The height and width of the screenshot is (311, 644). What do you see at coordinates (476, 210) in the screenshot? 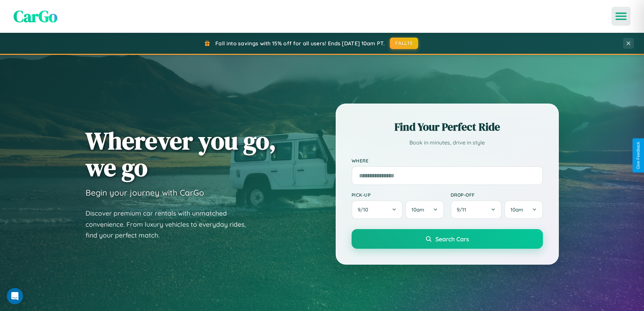
I see `button: 9/11` at bounding box center [476, 210].